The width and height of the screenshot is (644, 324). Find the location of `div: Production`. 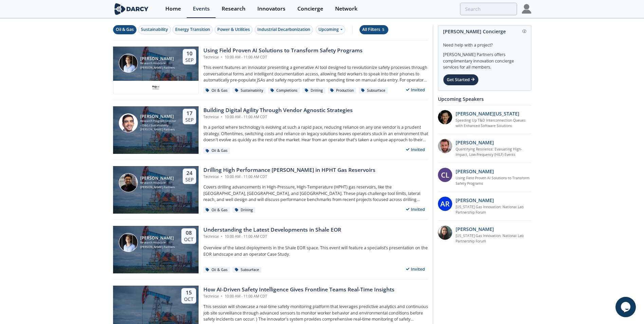

div: Production is located at coordinates (342, 90).